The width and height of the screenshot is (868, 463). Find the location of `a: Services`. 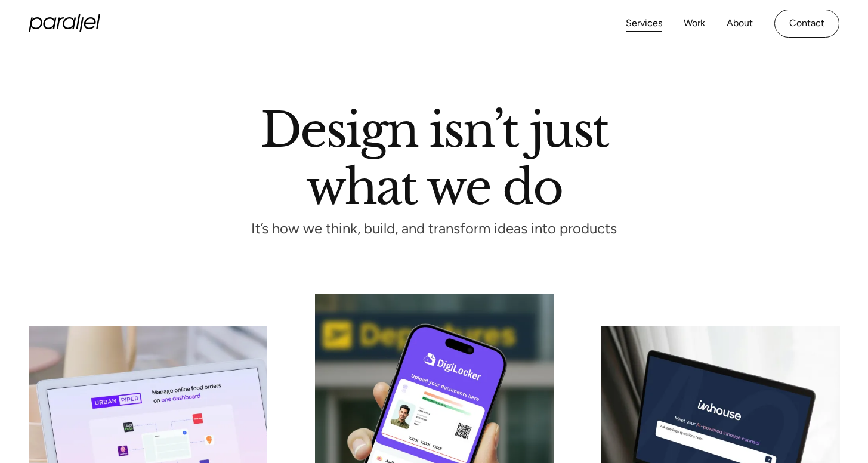

a: Services is located at coordinates (644, 23).